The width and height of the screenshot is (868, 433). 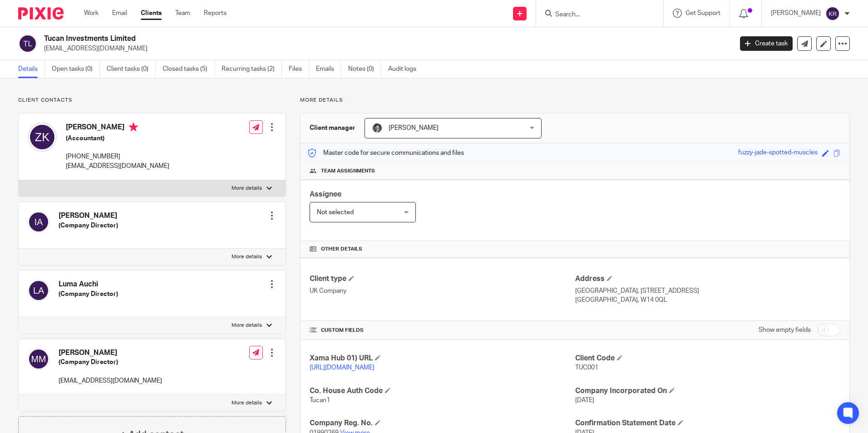 I want to click on h3: Client manager, so click(x=332, y=128).